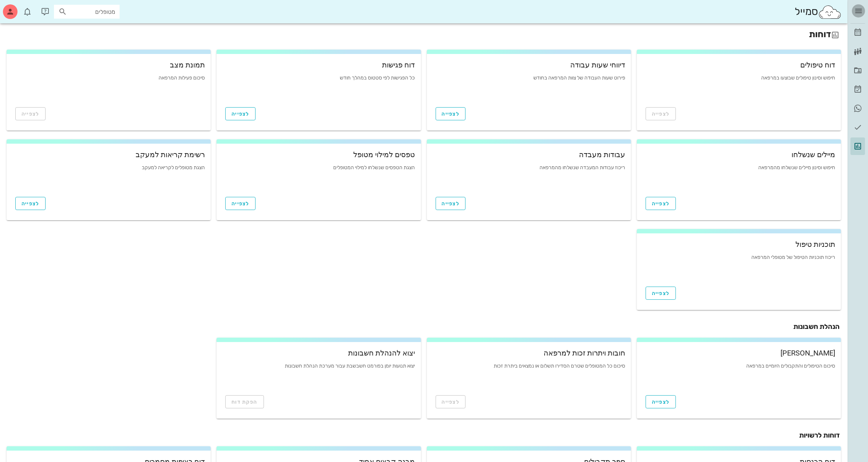 This screenshot has width=868, height=462. What do you see at coordinates (830, 12) in the screenshot?
I see `img: SmileCloud logo` at bounding box center [830, 12].